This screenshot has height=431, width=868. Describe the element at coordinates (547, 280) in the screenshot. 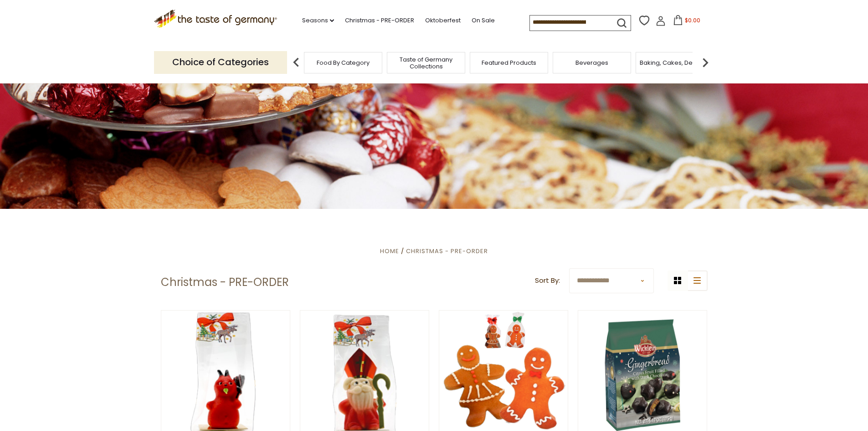

I see `label: Sort By:` at that location.